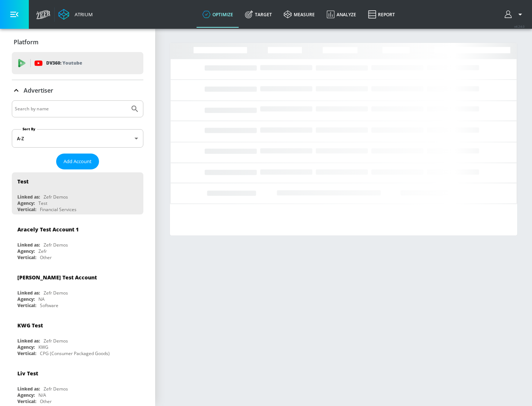  I want to click on span: v 4.24.0, so click(519, 26).